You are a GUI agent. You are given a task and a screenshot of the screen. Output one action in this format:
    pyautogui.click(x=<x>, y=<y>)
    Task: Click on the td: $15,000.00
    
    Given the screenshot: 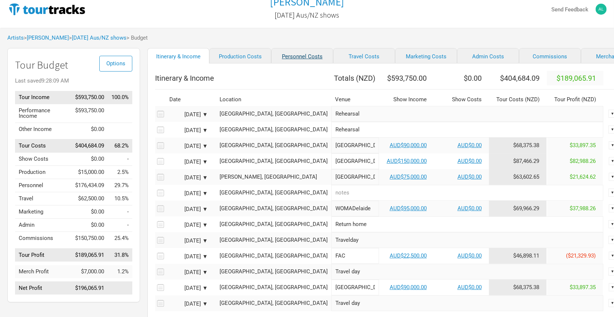 What is the action you would take?
    pyautogui.click(x=89, y=172)
    